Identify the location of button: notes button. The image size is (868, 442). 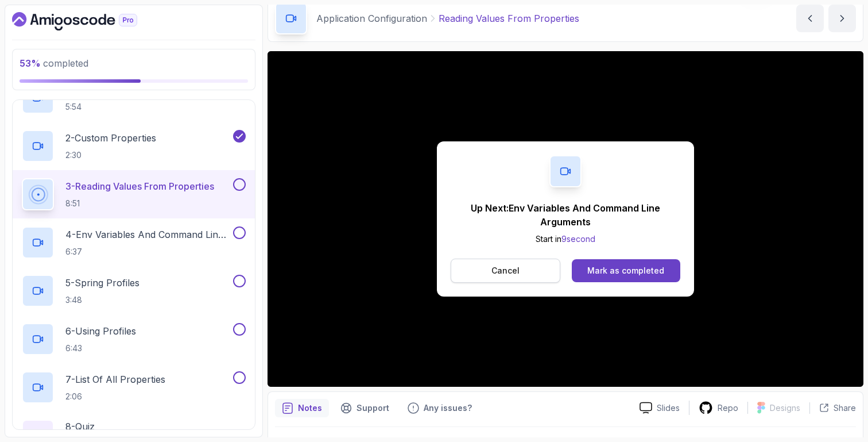
(302, 408).